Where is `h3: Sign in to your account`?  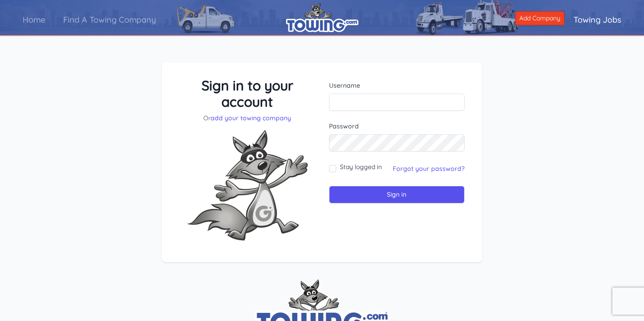 h3: Sign in to your account is located at coordinates (247, 93).